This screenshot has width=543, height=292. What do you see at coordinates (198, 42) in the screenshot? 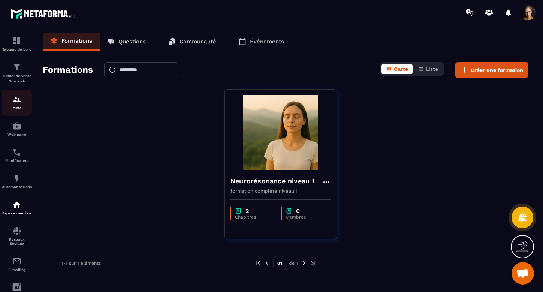
I see `p: Communauté` at bounding box center [198, 42].